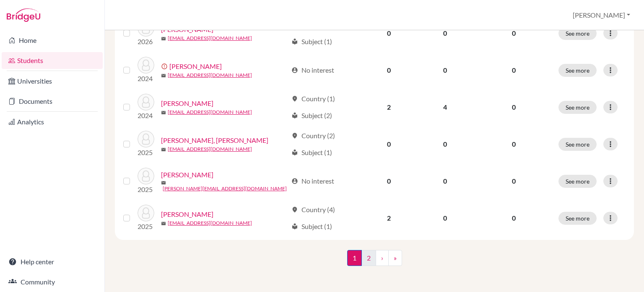 Image resolution: width=644 pixels, height=292 pixels. I want to click on div: Country (4), so click(314, 209).